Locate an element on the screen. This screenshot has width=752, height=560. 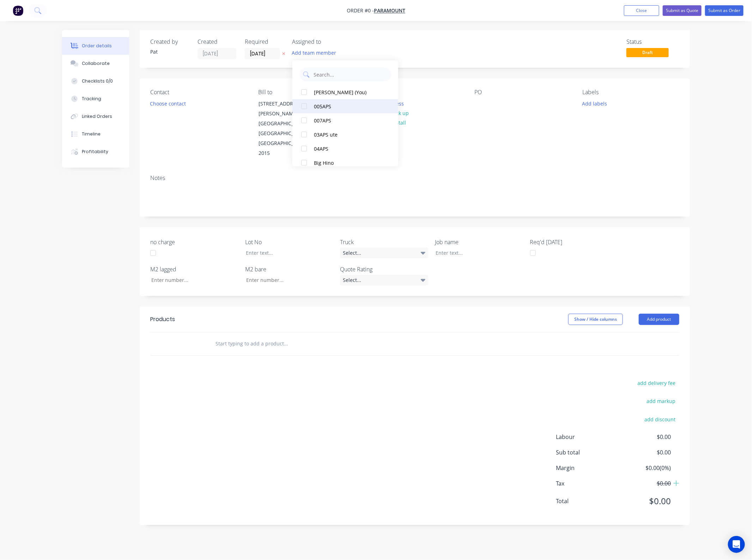
a: Paramount is located at coordinates (390, 11).